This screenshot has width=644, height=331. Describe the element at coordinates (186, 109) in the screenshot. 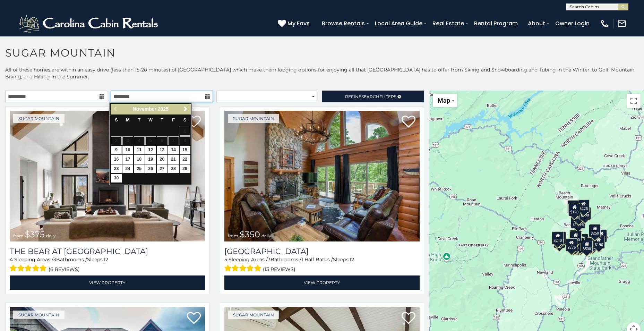

I see `span: Next` at that location.